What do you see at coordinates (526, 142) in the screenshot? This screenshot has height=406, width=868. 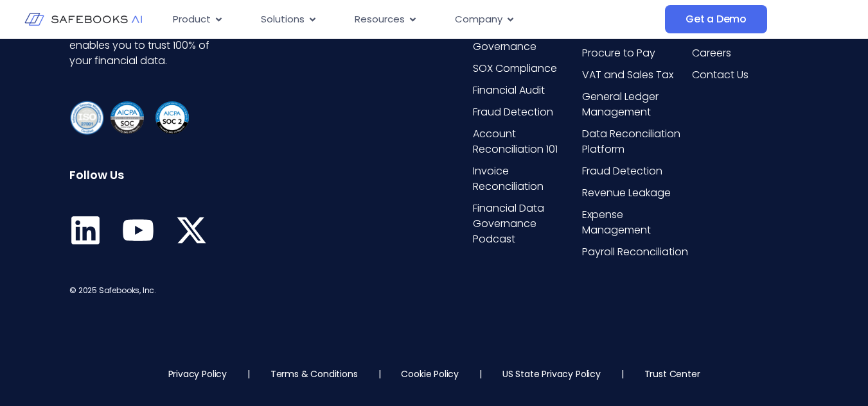 I see `span: Account Reconciliation 101` at bounding box center [526, 142].